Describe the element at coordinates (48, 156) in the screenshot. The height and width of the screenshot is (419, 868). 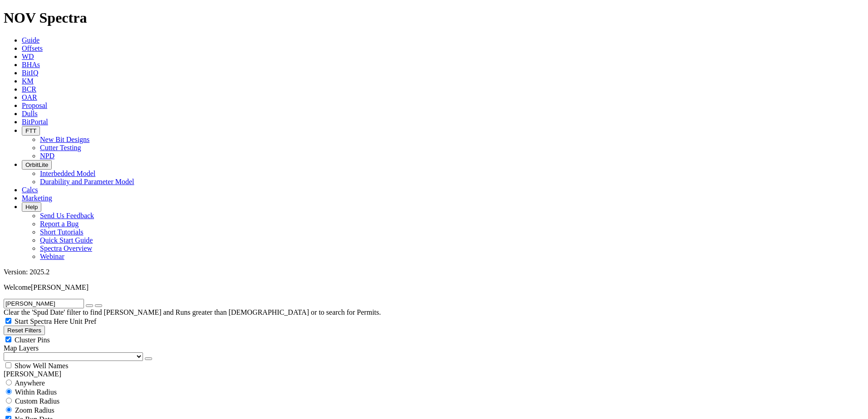
I see `a: NPD` at that location.